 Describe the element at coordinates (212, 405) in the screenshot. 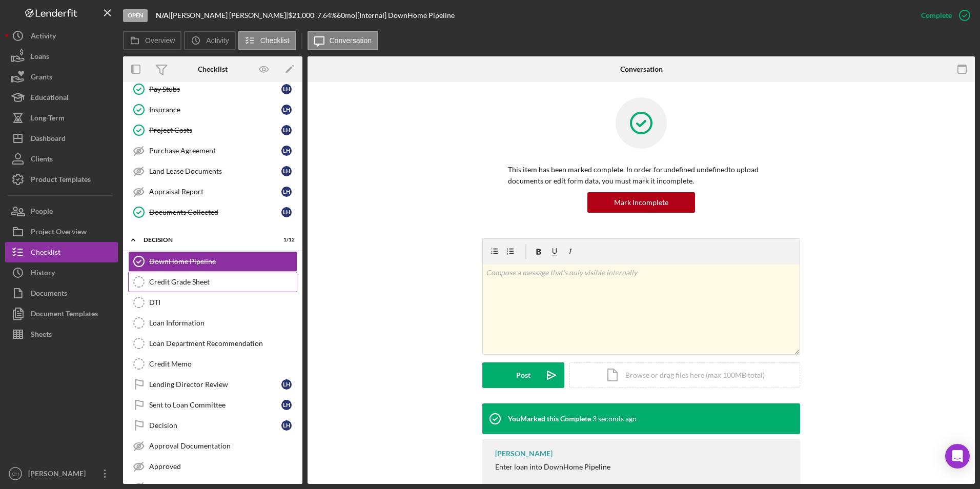

I see `a: Sent to Loan CommitteeLH` at that location.